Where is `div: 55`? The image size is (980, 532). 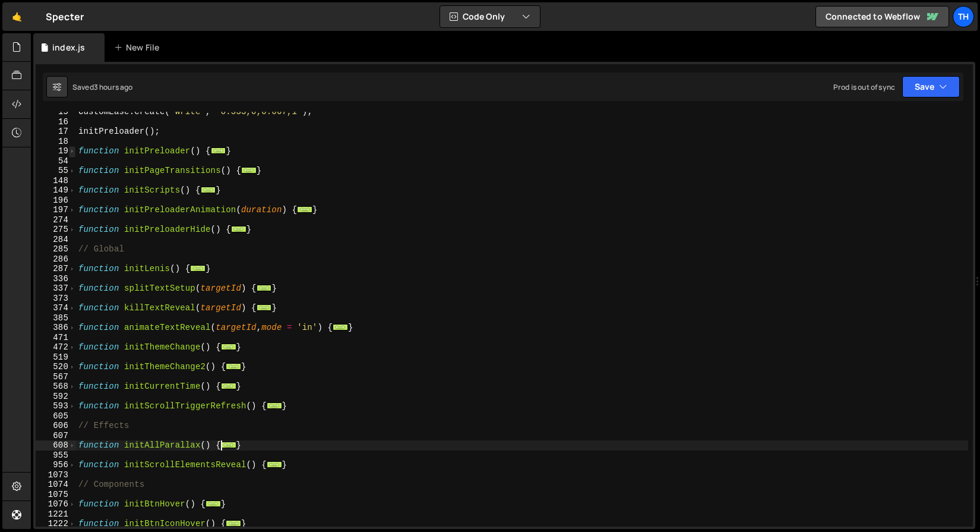
div: 55 is located at coordinates (56, 170).